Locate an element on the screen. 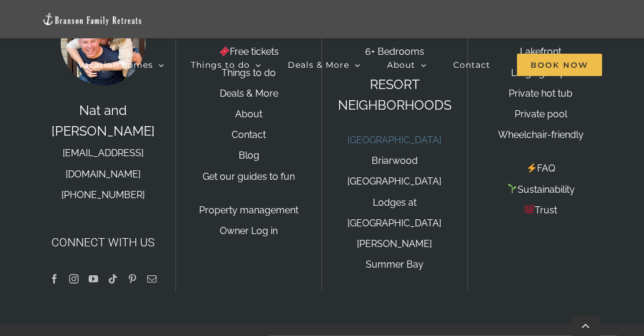 The height and width of the screenshot is (336, 644). span: Book Now is located at coordinates (559, 65).